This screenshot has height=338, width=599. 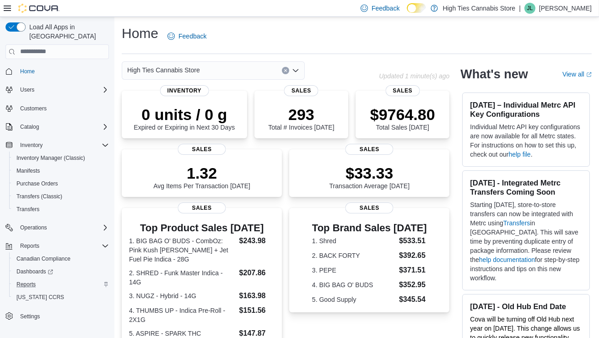 What do you see at coordinates (257, 310) in the screenshot?
I see `dd: $151.56` at bounding box center [257, 310].